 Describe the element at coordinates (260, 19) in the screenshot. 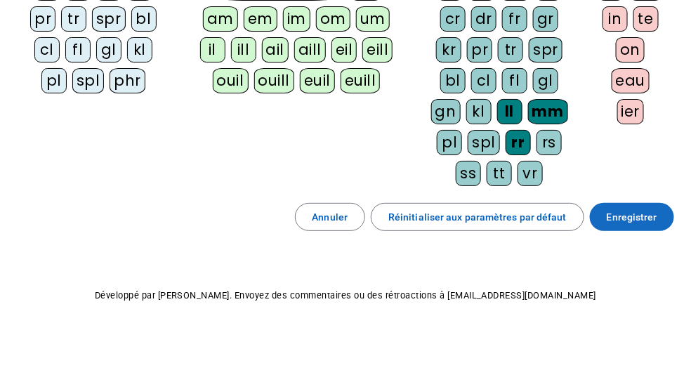

I see `div: em` at that location.